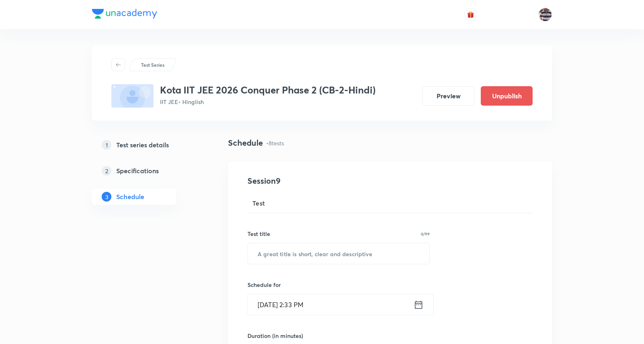 This screenshot has height=344, width=644. What do you see at coordinates (147, 145) in the screenshot?
I see `a: 1Test series details` at bounding box center [147, 145].